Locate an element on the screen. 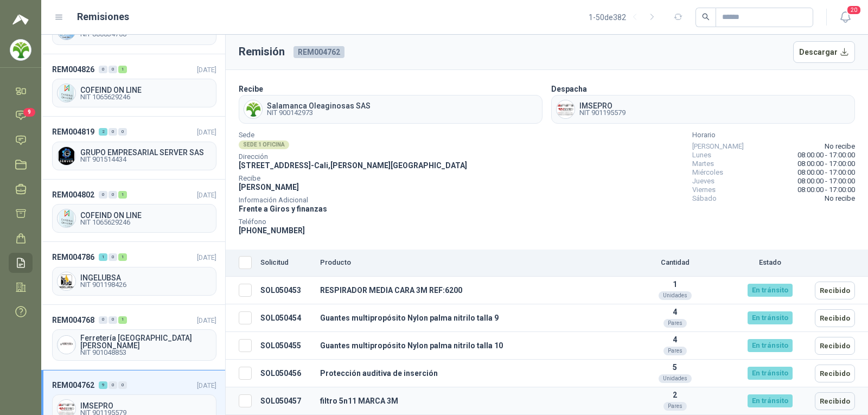  p: 4 is located at coordinates (675, 312).